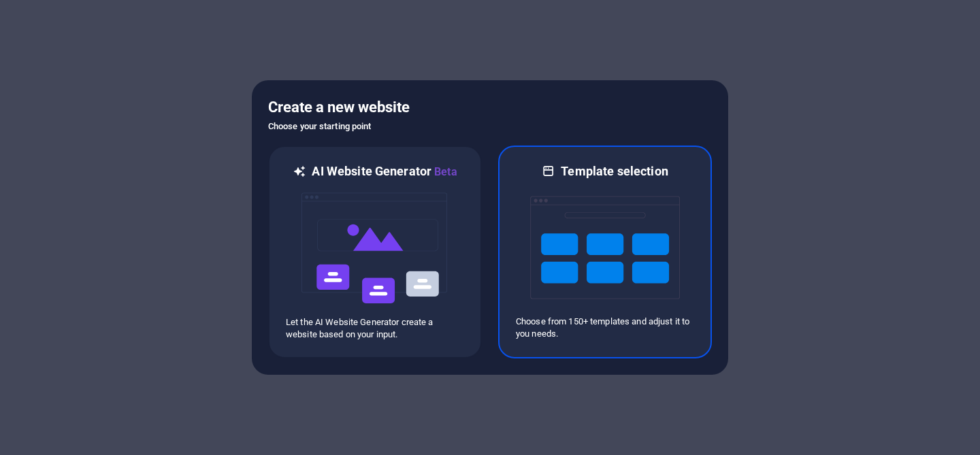 The width and height of the screenshot is (980, 455). Describe the element at coordinates (375, 329) in the screenshot. I see `p: Let the AI Website Generator create a website based on your input.` at that location.